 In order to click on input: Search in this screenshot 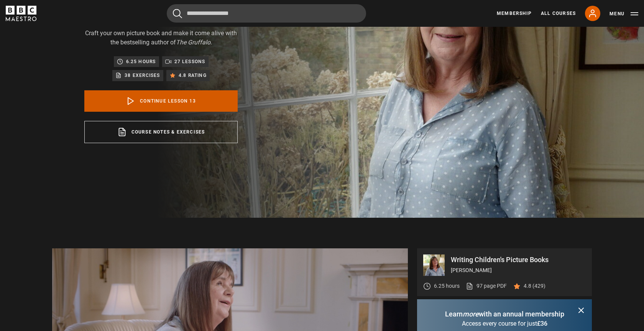, I will do `click(267, 14)`.